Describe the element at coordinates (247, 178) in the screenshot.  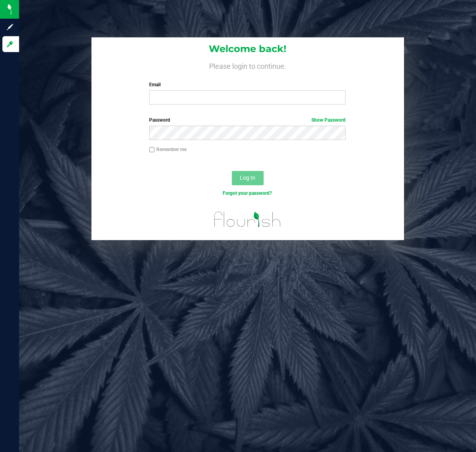
I see `span: Log In` at that location.